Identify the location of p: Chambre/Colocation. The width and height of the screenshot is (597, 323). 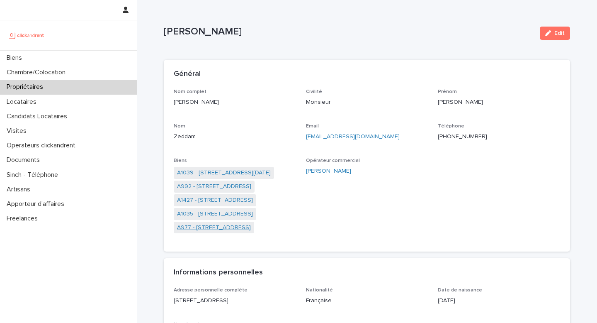
(38, 72).